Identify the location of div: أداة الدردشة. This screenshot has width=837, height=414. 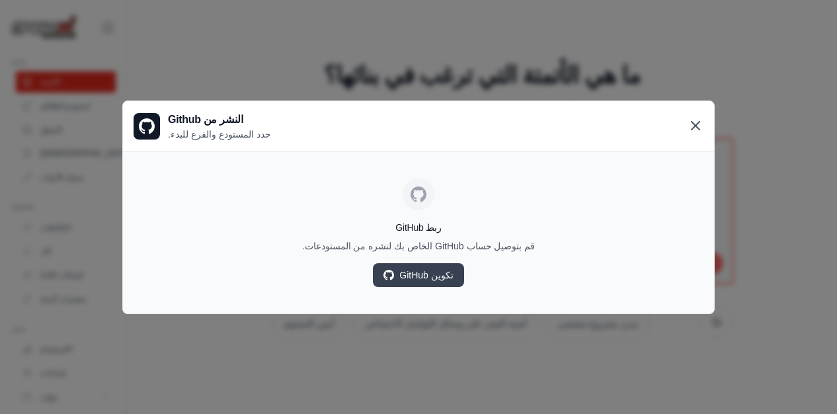
(804, 382).